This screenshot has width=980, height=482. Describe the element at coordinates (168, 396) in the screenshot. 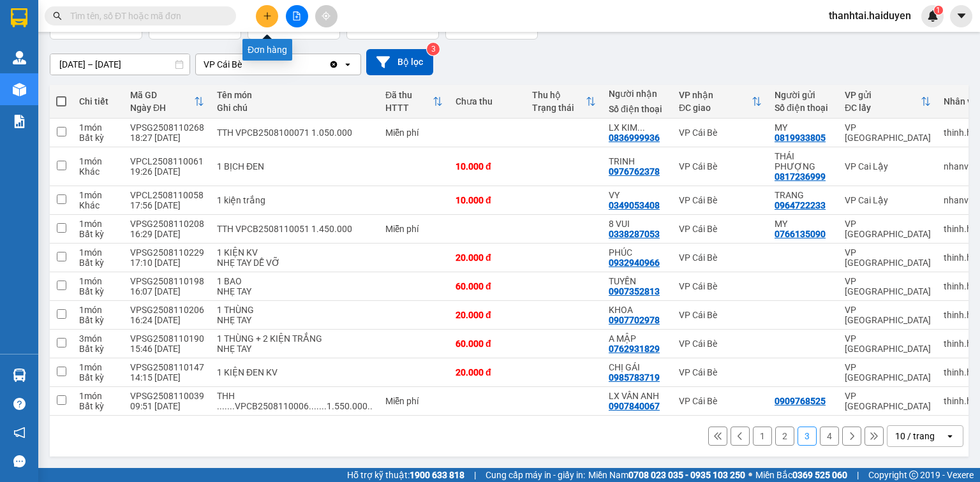

I see `div: VPSG2508110039` at that location.